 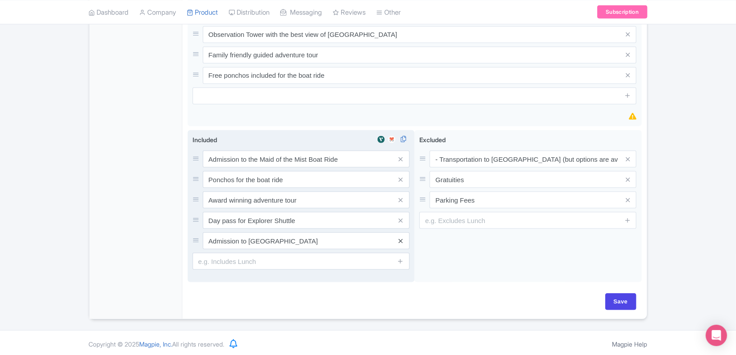 What do you see at coordinates (381, 140) in the screenshot?
I see `img: viator-review-widget-01-363d65f17b203e82e80c83508294f9cc.svg` at bounding box center [381, 140].